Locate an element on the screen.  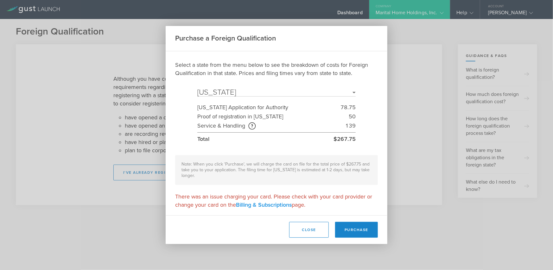
p: Select a state from the menu below to see the breakdown of costs for Foreign Qualification in tha... is located at coordinates (276, 69).